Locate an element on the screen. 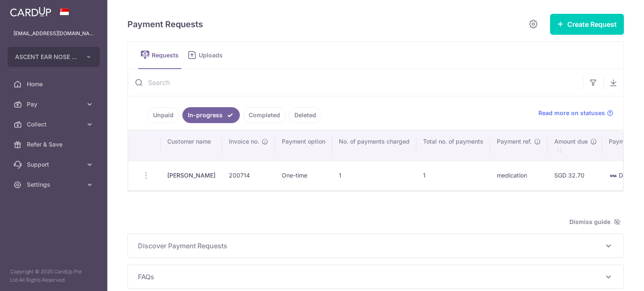 Image resolution: width=644 pixels, height=291 pixels. td: SGD 32.70 is located at coordinates (575, 175).